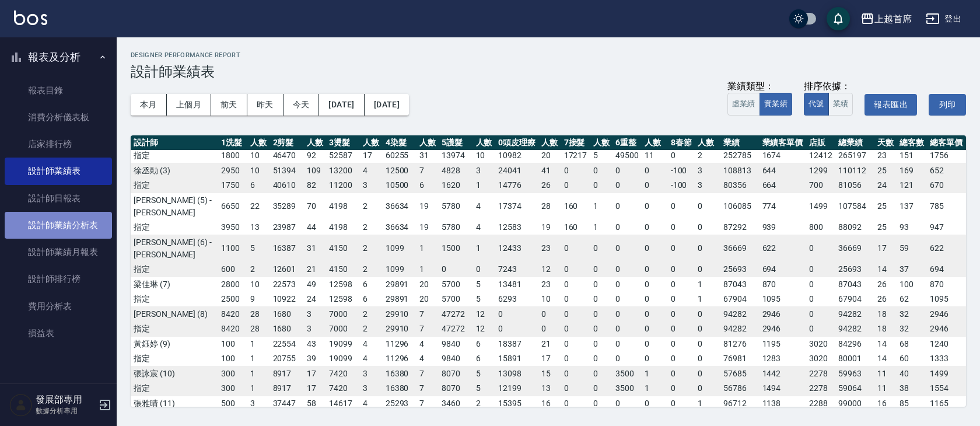  Describe the element at coordinates (400, 170) in the screenshot. I see `td: 12500` at that location.